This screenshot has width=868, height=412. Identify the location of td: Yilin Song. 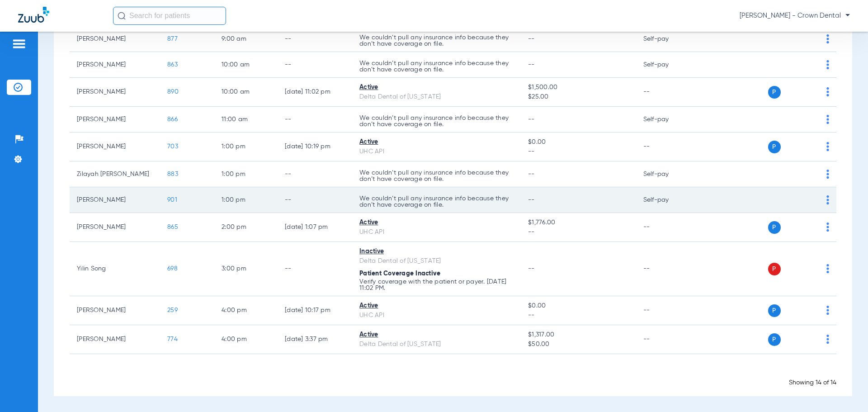
(115, 269).